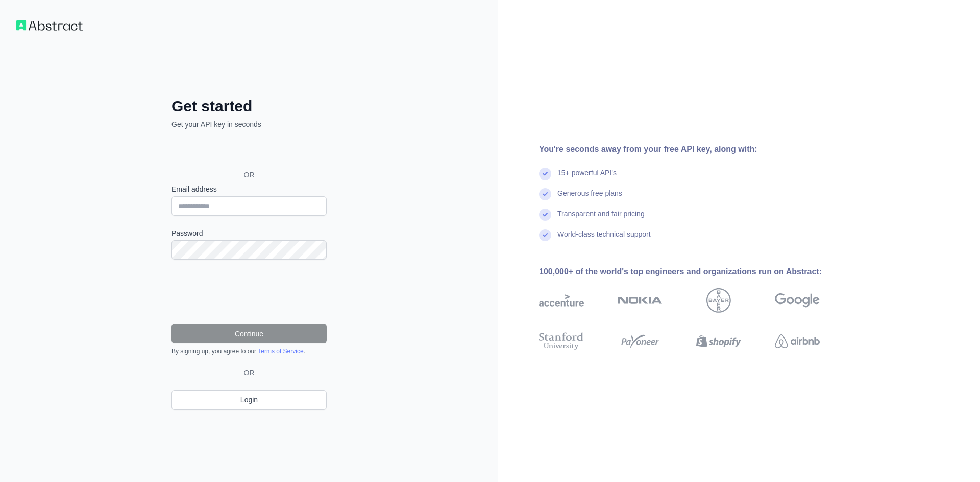 The height and width of the screenshot is (482, 980). What do you see at coordinates (696, 149) in the screenshot?
I see `div: You're seconds away from your free API key, along with:` at bounding box center [696, 149].